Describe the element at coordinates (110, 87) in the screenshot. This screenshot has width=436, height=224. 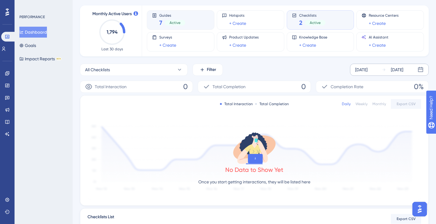
I see `span: Total Interaction` at that location.